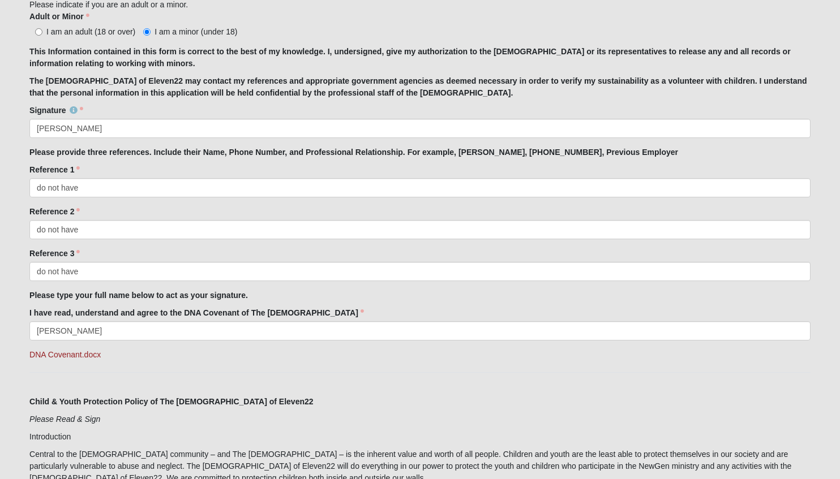  What do you see at coordinates (38, 32) in the screenshot?
I see `input: I am an adult (18 or over)` at bounding box center [38, 32].